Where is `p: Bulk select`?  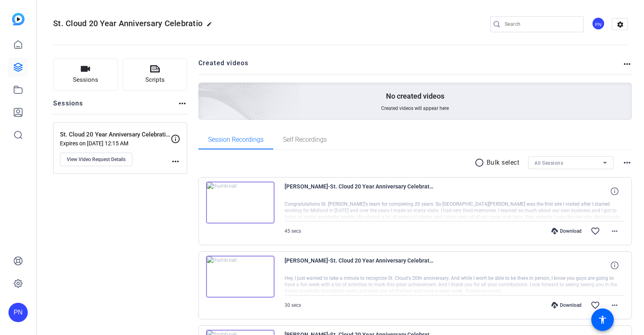
p: Bulk select is located at coordinates (503, 163).